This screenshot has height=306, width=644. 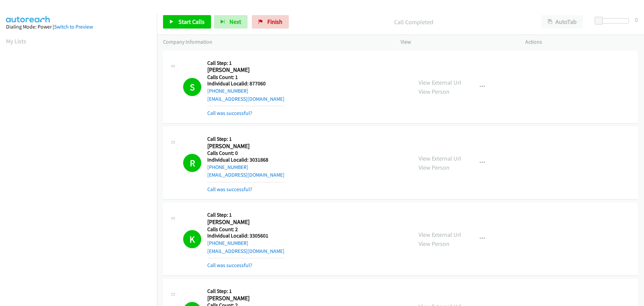 What do you see at coordinates (275, 21) in the screenshot?
I see `span: Finish` at bounding box center [275, 21].